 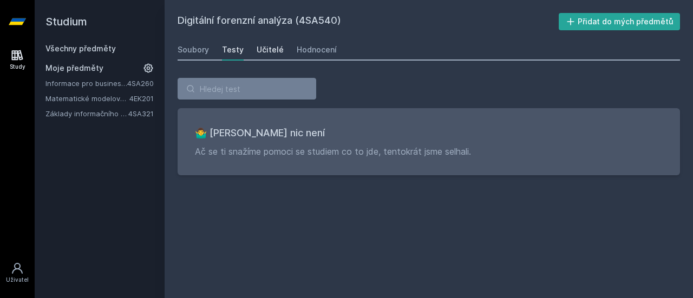 I want to click on div: Učitelé, so click(x=270, y=50).